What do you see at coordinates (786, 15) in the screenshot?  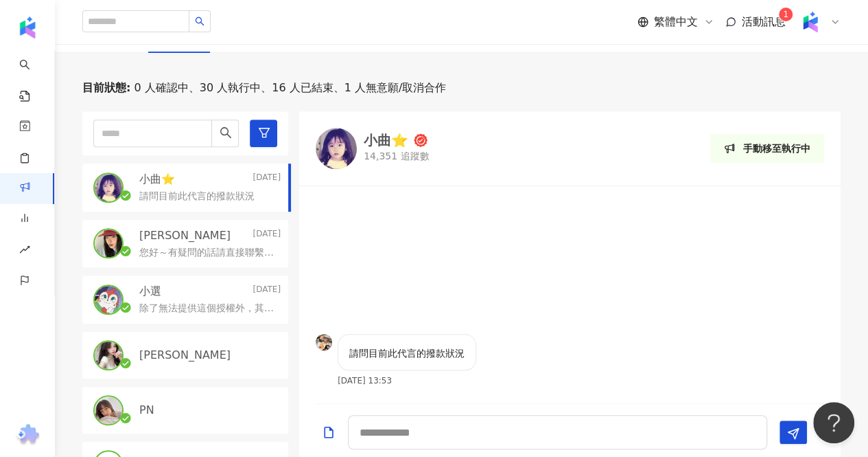 I see `sup: 1` at bounding box center [786, 15].